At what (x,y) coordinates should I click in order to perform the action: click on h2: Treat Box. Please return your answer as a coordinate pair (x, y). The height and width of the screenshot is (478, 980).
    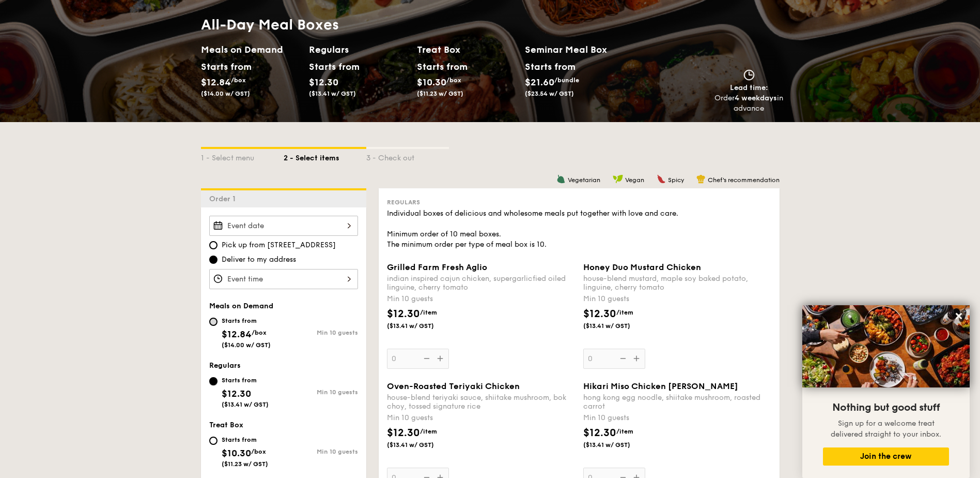
    Looking at the image, I should click on (467, 50).